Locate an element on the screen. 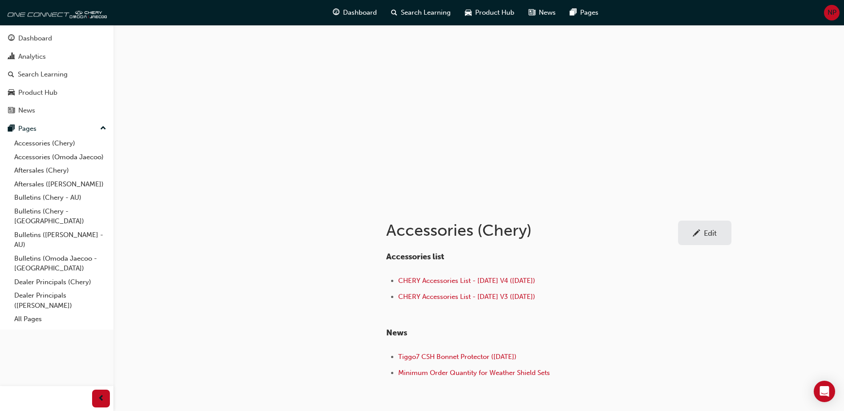  span: Accessories list is located at coordinates (415, 257).